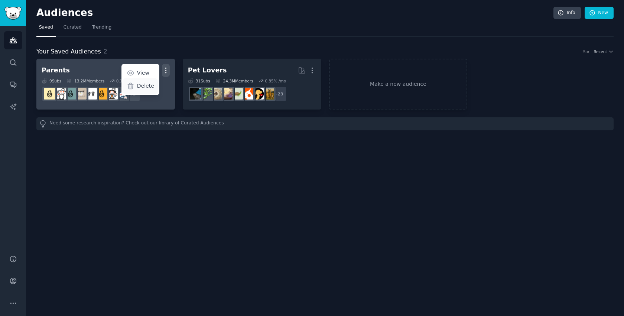  Describe the element at coordinates (195, 94) in the screenshot. I see `img: reptiles` at that location.